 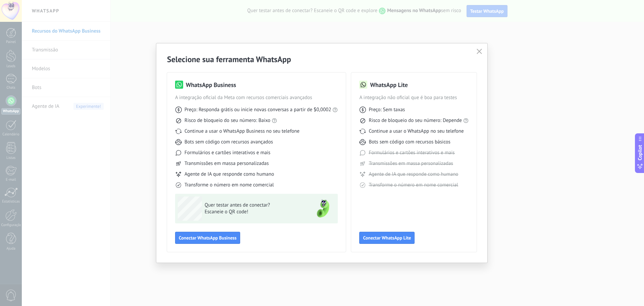 What do you see at coordinates (415, 120) in the screenshot?
I see `span: Risco de bloqueio do seu número: Depende` at bounding box center [415, 120].